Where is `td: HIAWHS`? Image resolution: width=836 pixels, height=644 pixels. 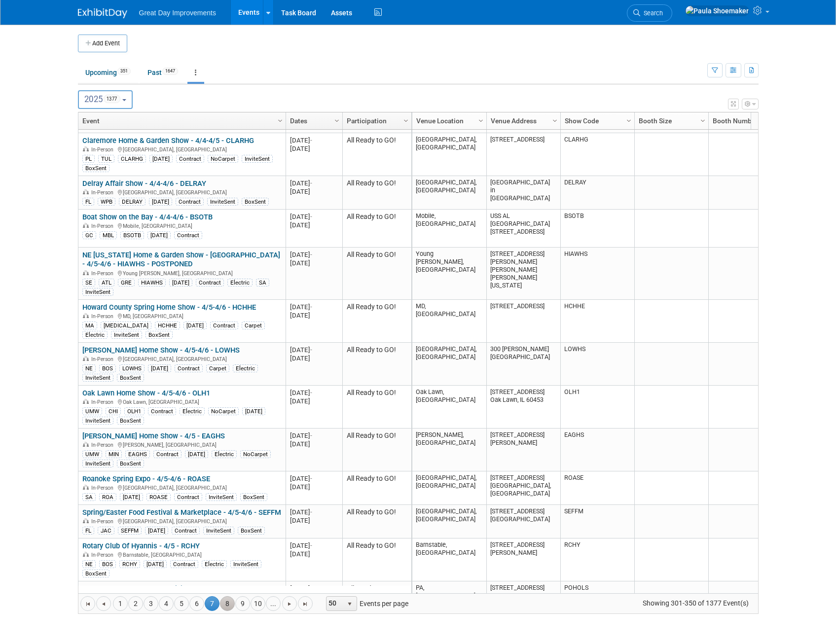
td: HIAWHS is located at coordinates (597, 274).